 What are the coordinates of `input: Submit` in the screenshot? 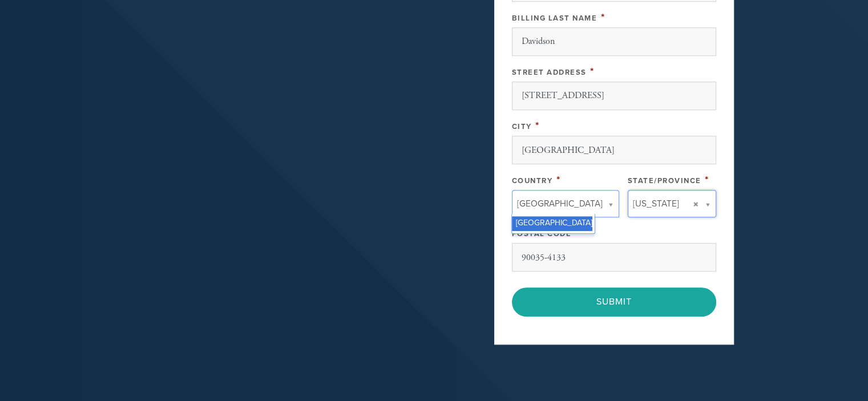 It's located at (614, 301).